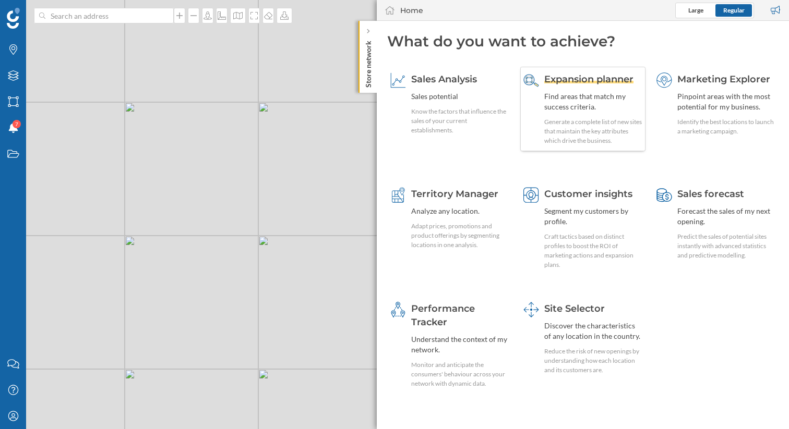 Image resolution: width=789 pixels, height=429 pixels. I want to click on div: Know the factors that influence the sales of your current establishments., so click(460, 121).